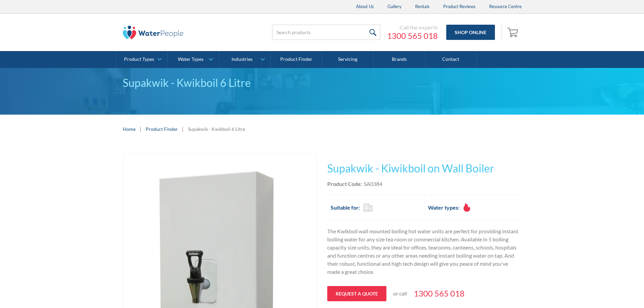  Describe the element at coordinates (142, 59) in the screenshot. I see `a: Product Types` at that location.